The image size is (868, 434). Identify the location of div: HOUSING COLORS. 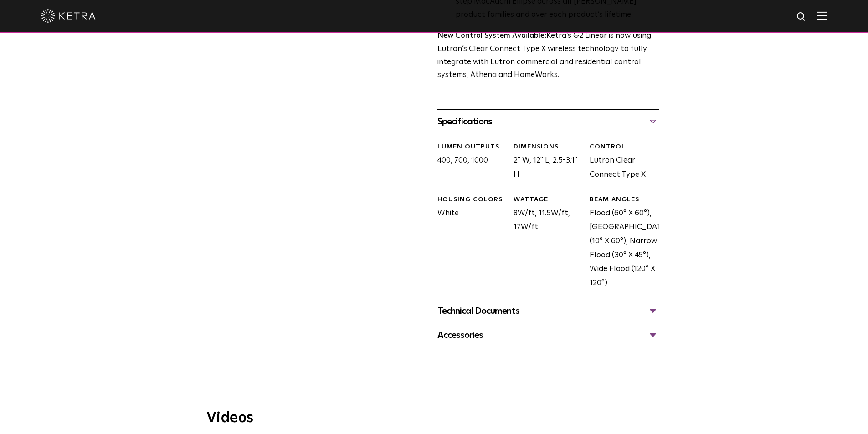
(472, 200).